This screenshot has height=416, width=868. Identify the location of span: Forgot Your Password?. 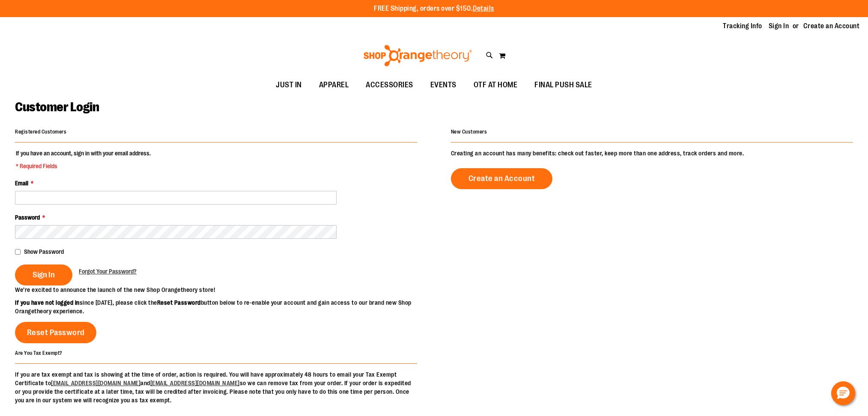
(108, 272).